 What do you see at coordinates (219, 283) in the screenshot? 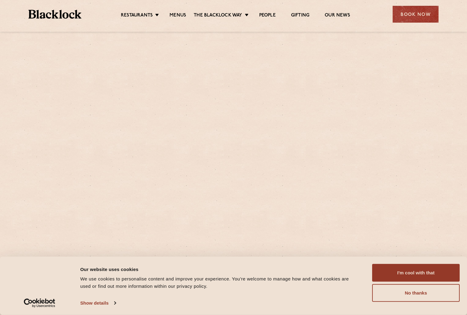
I see `div: We use cookies to personalise content and improve your experience. You're welcome to manage how a...` at bounding box center [219, 283].